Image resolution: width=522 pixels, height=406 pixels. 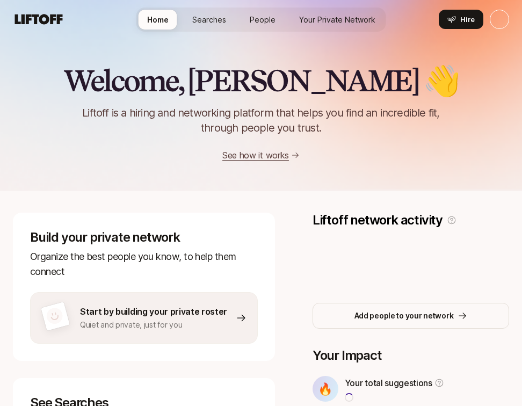 What do you see at coordinates (158, 19) in the screenshot?
I see `a: Home` at bounding box center [158, 19].